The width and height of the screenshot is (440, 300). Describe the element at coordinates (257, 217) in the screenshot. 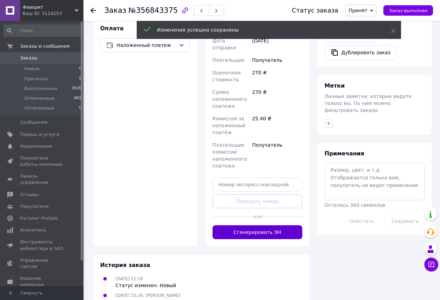

I see `span: или` at that location.